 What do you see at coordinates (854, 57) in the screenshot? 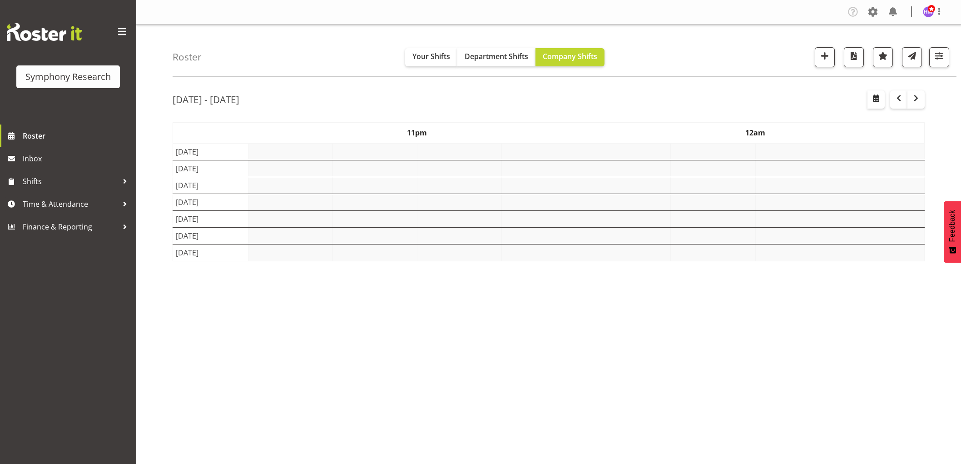
I see `button: Download a PDF of the roster according to the set date range.` at bounding box center [854, 57].